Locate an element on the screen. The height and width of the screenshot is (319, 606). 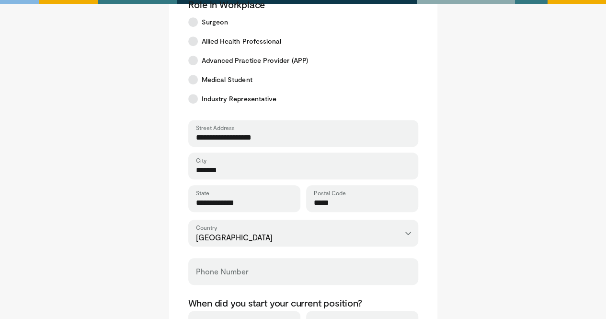
label: State is located at coordinates (203, 193).